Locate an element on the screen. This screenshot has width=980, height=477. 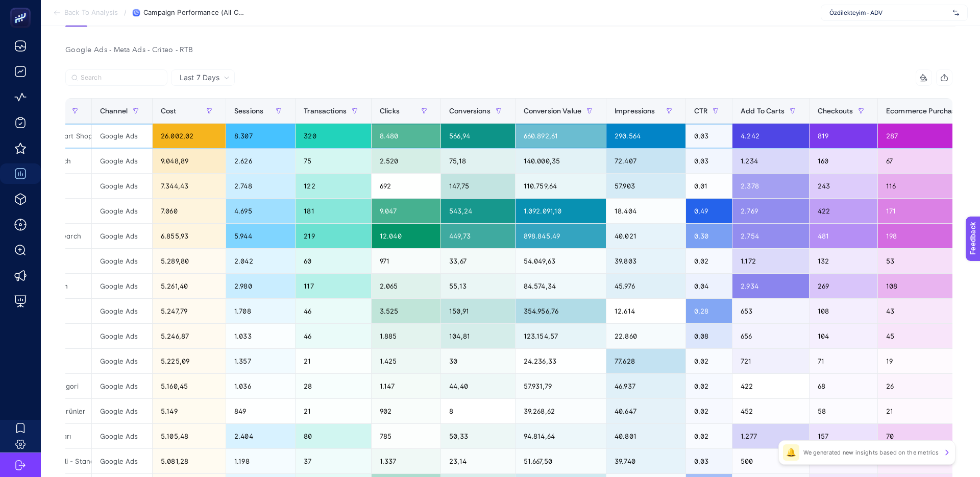
div: 132 is located at coordinates (843, 261).